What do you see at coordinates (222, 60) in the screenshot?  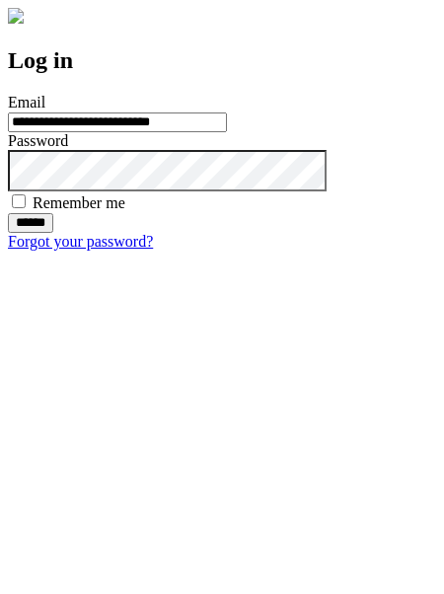 I see `h2: Log in` at bounding box center [222, 60].